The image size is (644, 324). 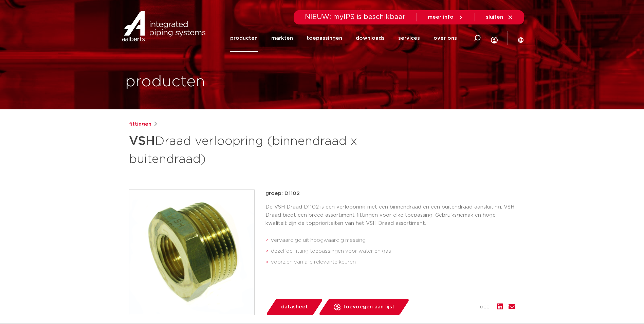 What do you see at coordinates (446, 18) in the screenshot?
I see `a: meer info` at bounding box center [446, 18].